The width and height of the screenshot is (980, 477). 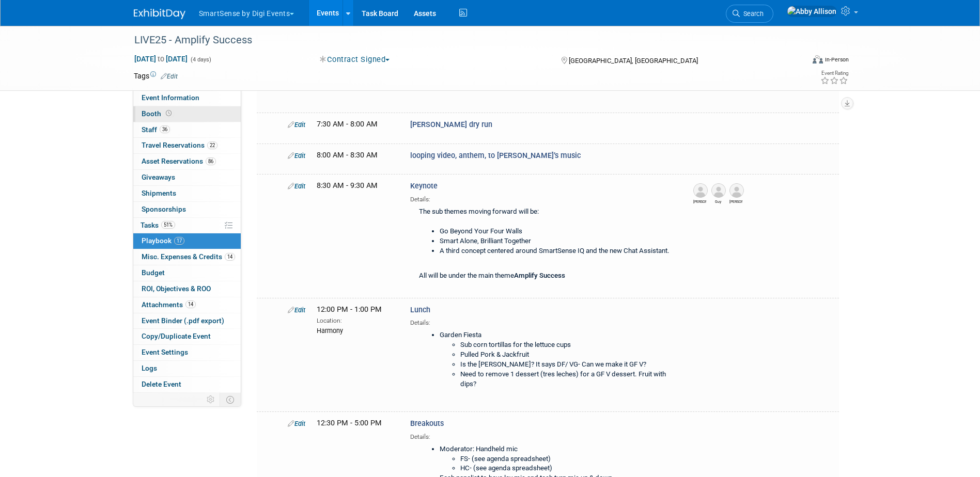 What do you see at coordinates (187, 178) in the screenshot?
I see `a: Giveaways` at bounding box center [187, 178].